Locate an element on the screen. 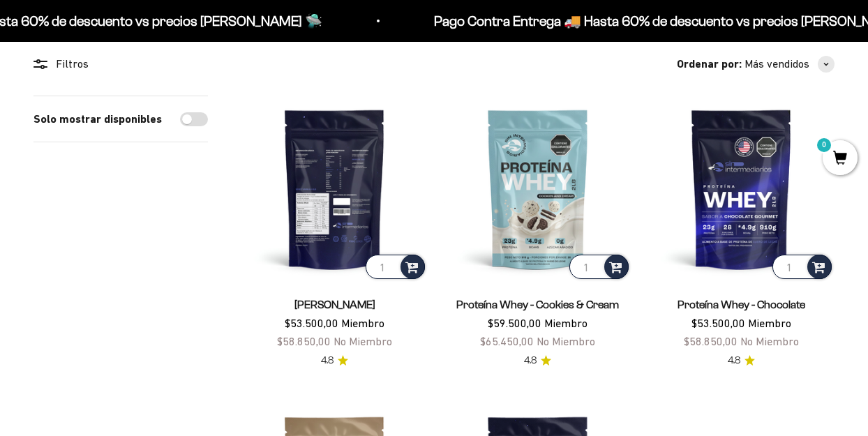  span: Ordenar por: is located at coordinates (709, 64).